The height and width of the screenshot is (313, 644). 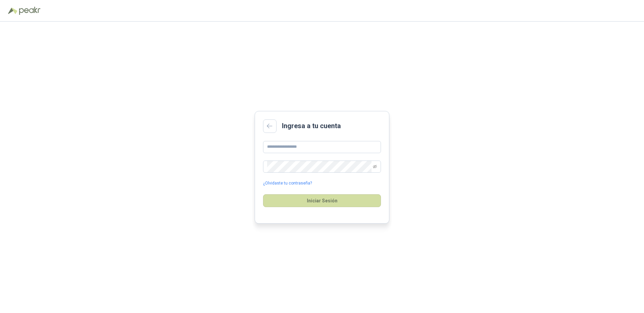 I want to click on span: eye-invisible, so click(x=375, y=167).